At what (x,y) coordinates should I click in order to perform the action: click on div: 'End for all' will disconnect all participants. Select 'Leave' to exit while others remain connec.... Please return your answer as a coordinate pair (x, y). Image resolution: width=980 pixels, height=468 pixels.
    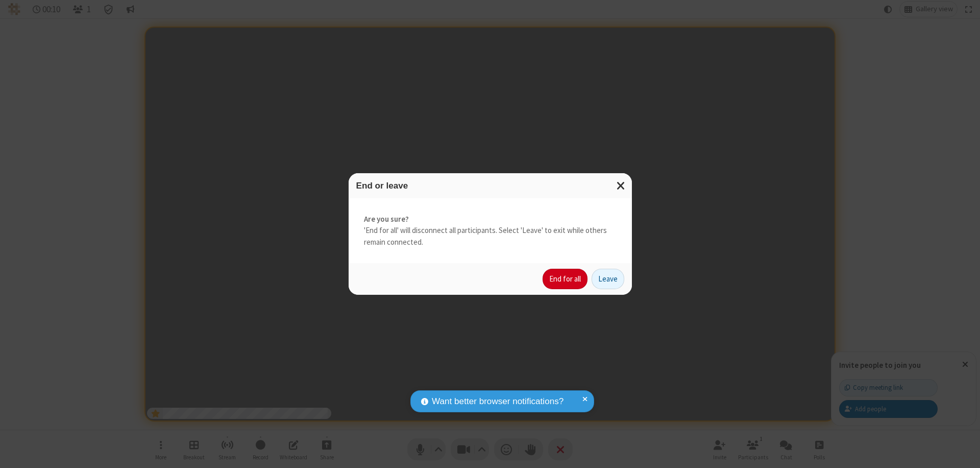
    Looking at the image, I should click on (490, 231).